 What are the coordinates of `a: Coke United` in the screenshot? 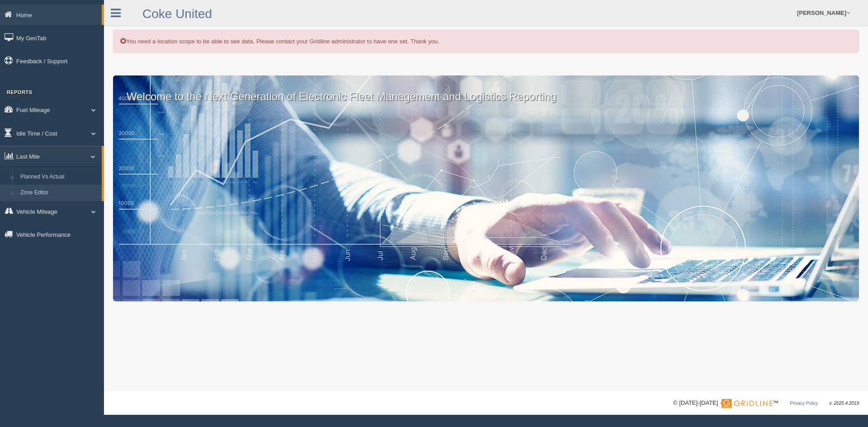 It's located at (178, 14).